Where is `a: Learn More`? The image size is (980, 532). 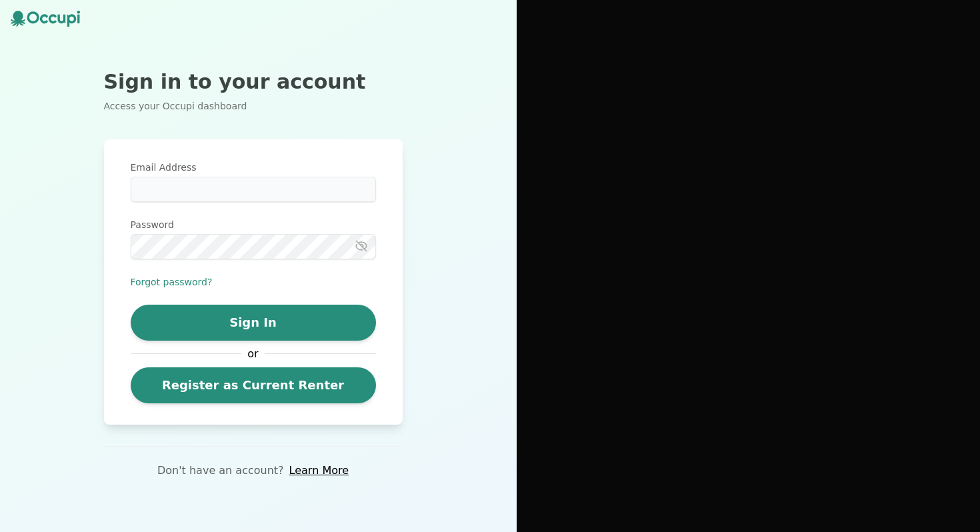 a: Learn More is located at coordinates (319, 470).